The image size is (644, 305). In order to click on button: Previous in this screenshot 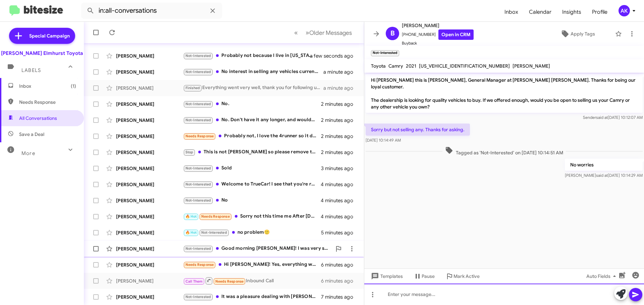, I will do `click(296, 33)`.